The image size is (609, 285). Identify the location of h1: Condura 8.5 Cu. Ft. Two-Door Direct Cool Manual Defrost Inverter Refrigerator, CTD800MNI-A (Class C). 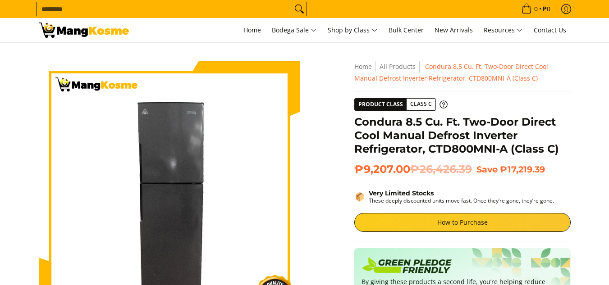
(462, 136).